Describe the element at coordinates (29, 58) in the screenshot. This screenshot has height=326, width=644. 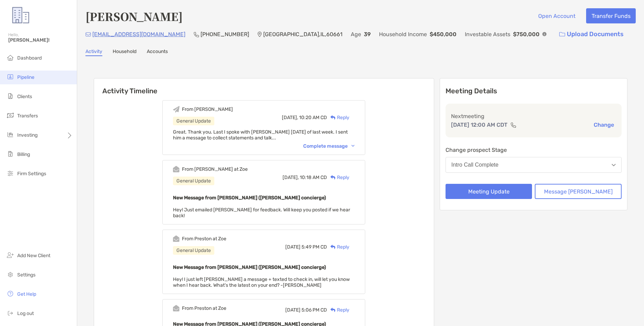
I see `span: Dashboard` at that location.